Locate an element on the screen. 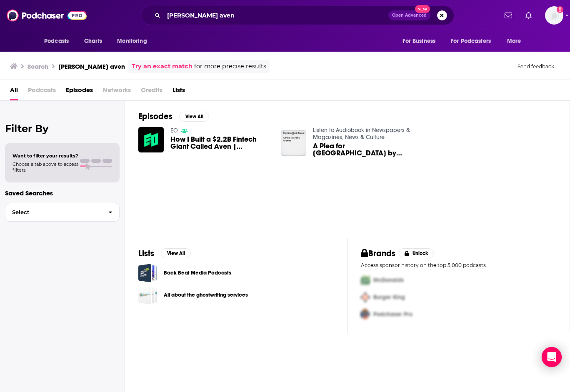 This screenshot has width=570, height=392. span: Networks is located at coordinates (116, 92).